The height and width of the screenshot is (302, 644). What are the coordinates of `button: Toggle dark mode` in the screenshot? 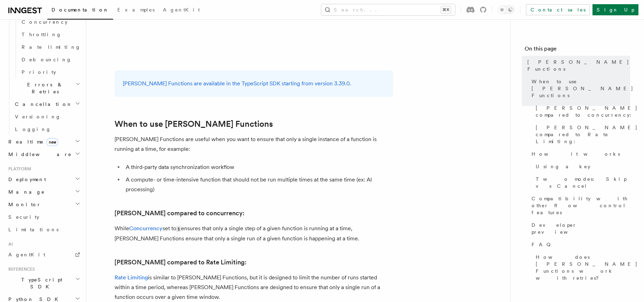 It's located at (506, 10).